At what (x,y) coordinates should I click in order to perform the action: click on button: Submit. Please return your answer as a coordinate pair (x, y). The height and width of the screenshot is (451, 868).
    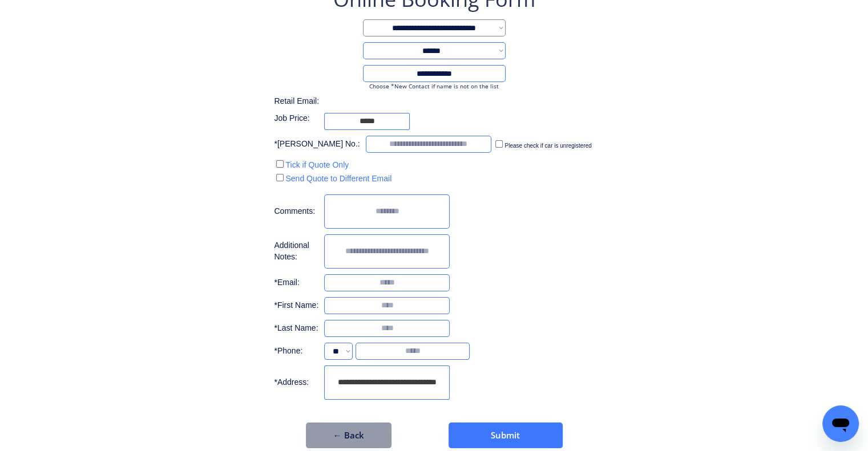
    Looking at the image, I should click on (505, 435).